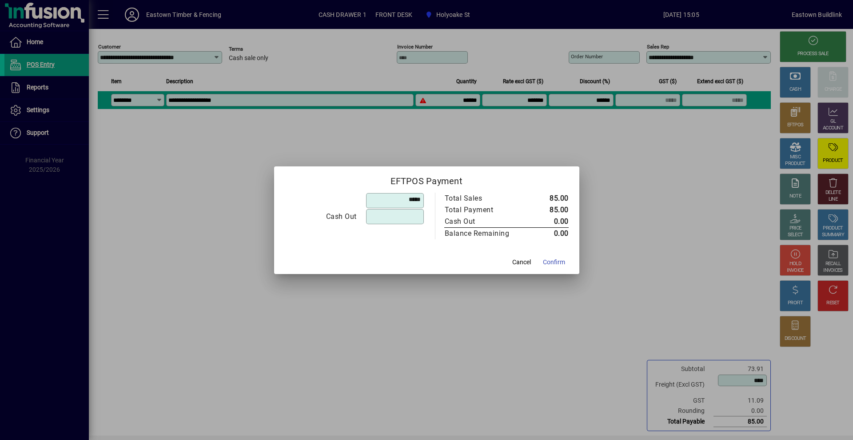 This screenshot has height=440, width=853. What do you see at coordinates (522, 262) in the screenshot?
I see `span: Cancel` at bounding box center [522, 262].